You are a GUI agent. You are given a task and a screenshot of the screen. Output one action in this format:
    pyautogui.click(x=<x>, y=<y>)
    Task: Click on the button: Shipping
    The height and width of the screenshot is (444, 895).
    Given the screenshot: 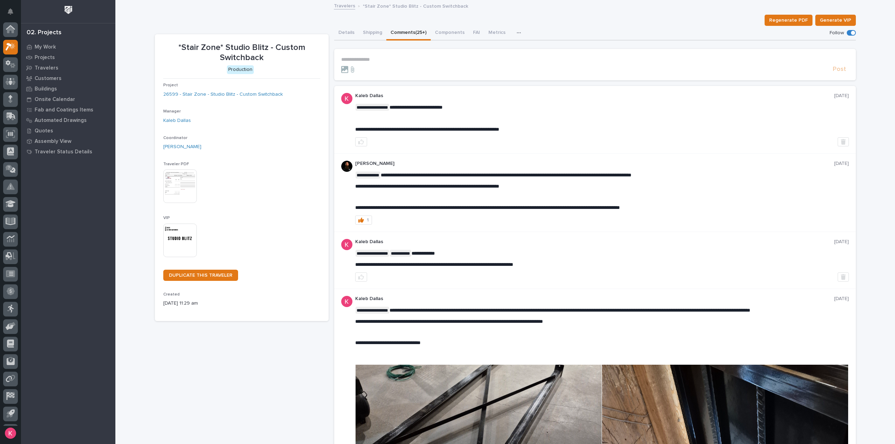 What is the action you would take?
    pyautogui.click(x=372, y=33)
    